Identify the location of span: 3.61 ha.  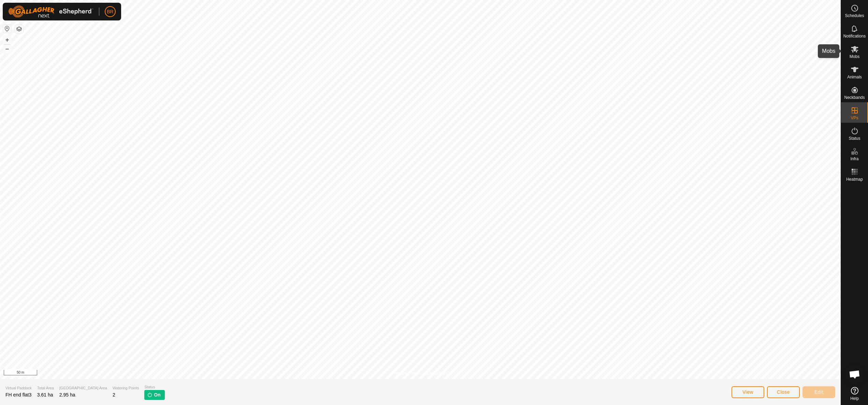
(45, 395).